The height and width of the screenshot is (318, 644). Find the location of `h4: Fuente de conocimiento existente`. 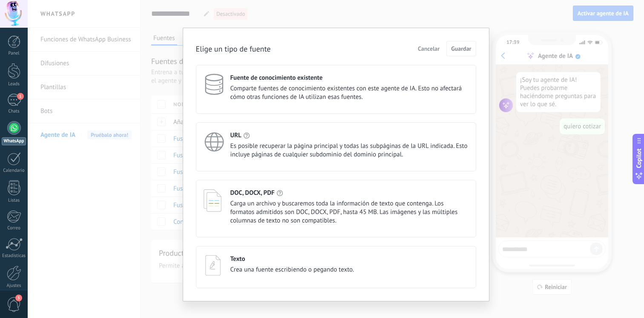

h4: Fuente de conocimiento existente is located at coordinates (276, 78).